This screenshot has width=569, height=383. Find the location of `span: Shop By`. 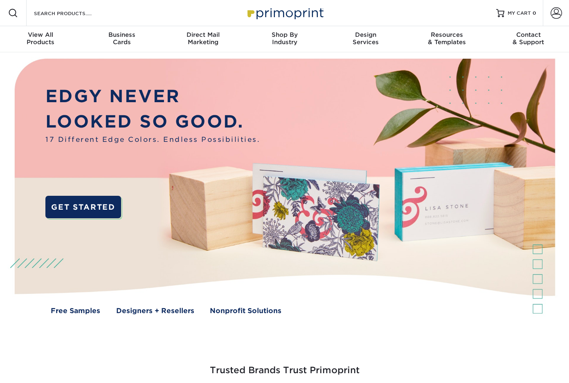

span: Shop By is located at coordinates (284, 35).